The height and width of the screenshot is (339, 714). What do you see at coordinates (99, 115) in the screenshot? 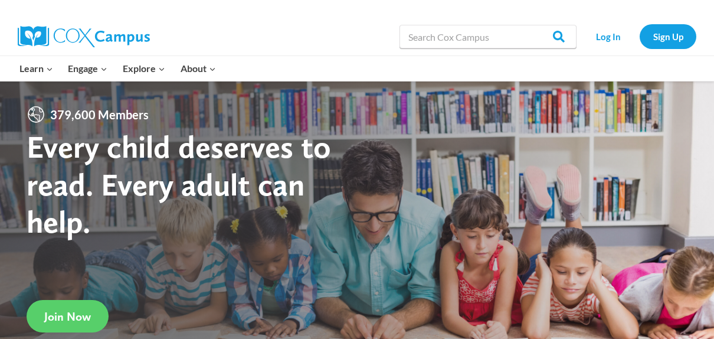
I see `span: 379,600 Members` at bounding box center [99, 115].